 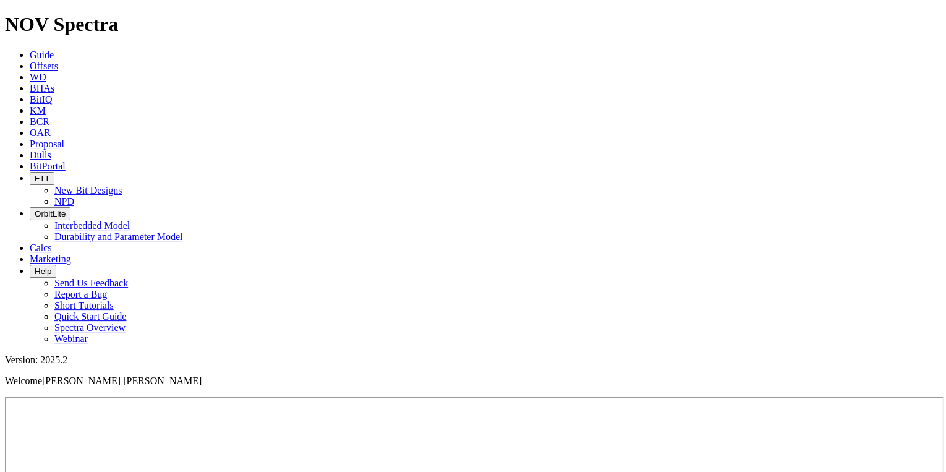 I want to click on div: Version: 2025.2, so click(x=473, y=360).